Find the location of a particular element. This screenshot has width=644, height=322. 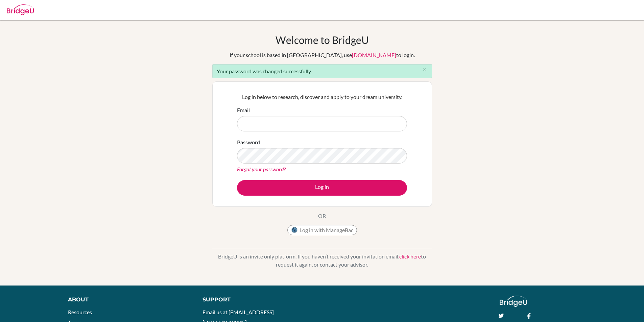

button: Log in is located at coordinates (322, 188).